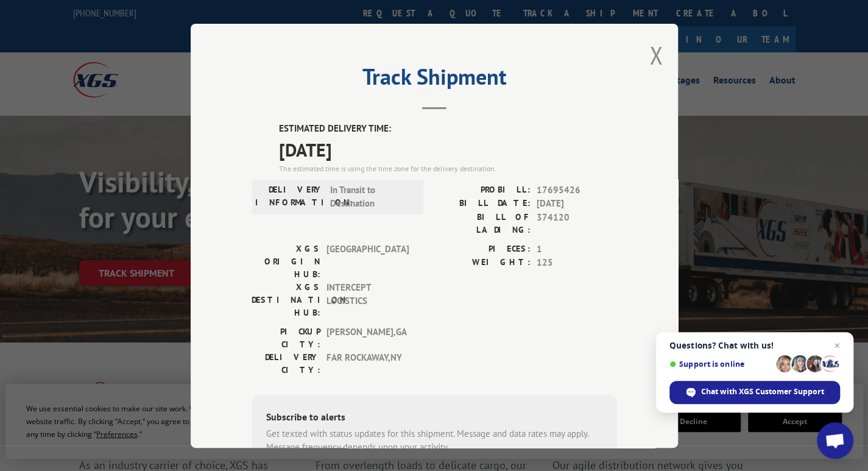  What do you see at coordinates (290, 196) in the screenshot?
I see `label: DELIVERY INFORMATION:` at bounding box center [290, 196].